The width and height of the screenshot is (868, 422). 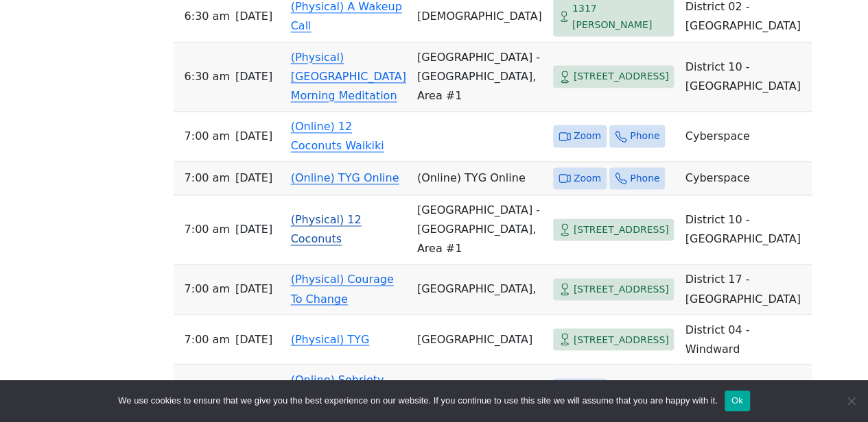 What do you see at coordinates (345, 178) in the screenshot?
I see `a: (Online) TYG Online` at bounding box center [345, 178].